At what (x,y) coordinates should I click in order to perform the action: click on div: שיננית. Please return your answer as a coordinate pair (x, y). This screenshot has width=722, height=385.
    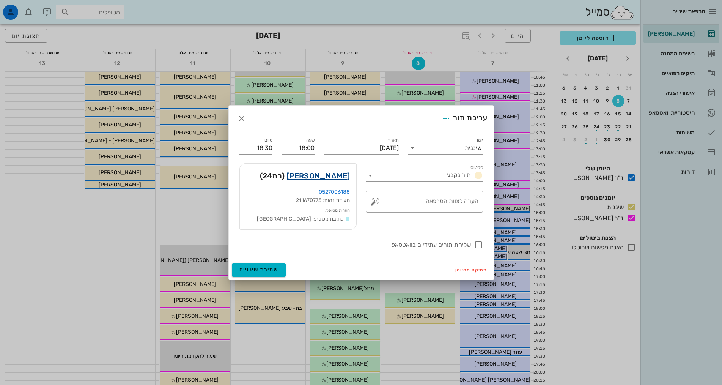
    Looking at the image, I should click on (473, 148).